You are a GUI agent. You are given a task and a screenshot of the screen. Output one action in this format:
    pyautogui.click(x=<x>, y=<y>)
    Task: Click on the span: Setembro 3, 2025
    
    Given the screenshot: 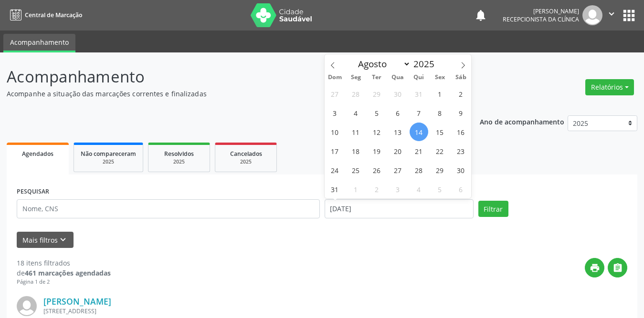 What is the action you would take?
    pyautogui.click(x=397, y=189)
    